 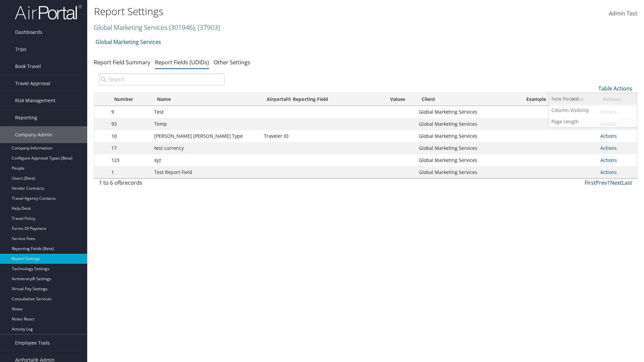 What do you see at coordinates (593, 99) in the screenshot?
I see `a: New Record` at bounding box center [593, 99].